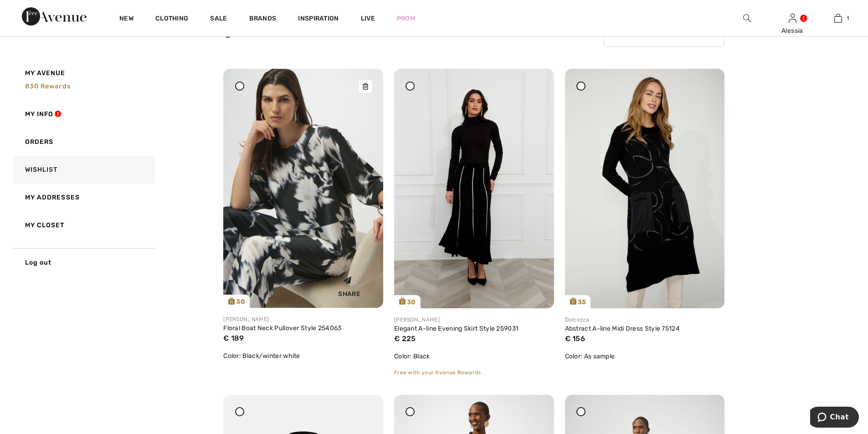 This screenshot has height=434, width=868. What do you see at coordinates (837, 18) in the screenshot?
I see `a: 1` at bounding box center [837, 18].